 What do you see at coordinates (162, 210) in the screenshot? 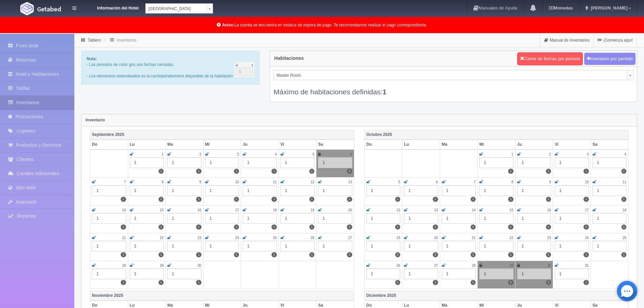
I see `small: 15` at bounding box center [162, 210].